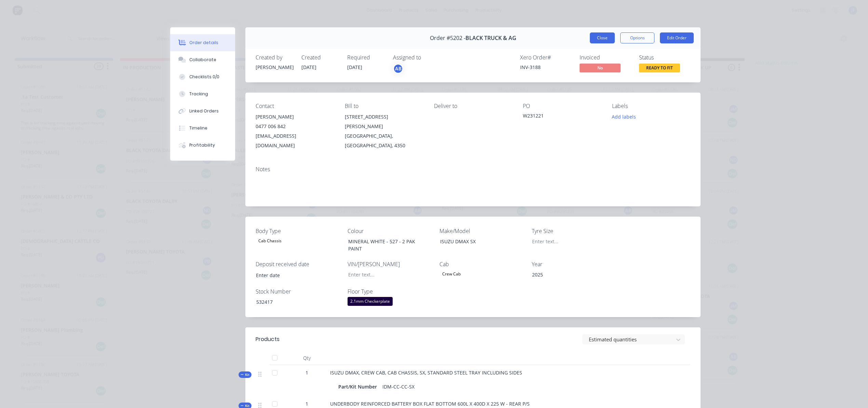  I want to click on div: Created by, so click(274, 58).